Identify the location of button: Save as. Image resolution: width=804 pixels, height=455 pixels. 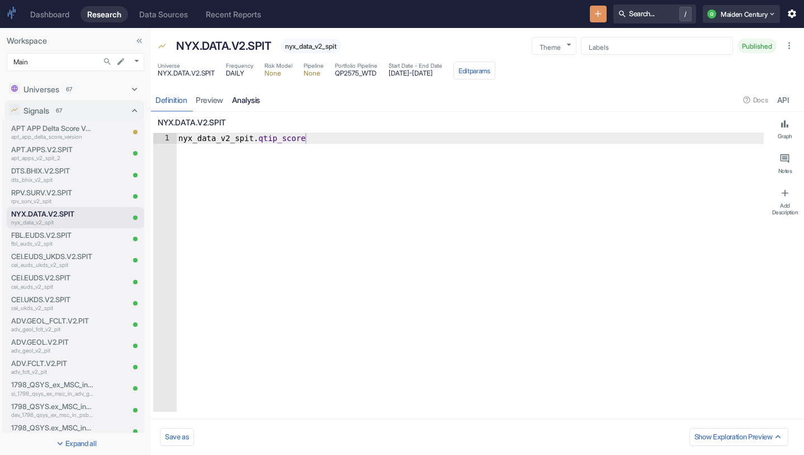
(177, 437).